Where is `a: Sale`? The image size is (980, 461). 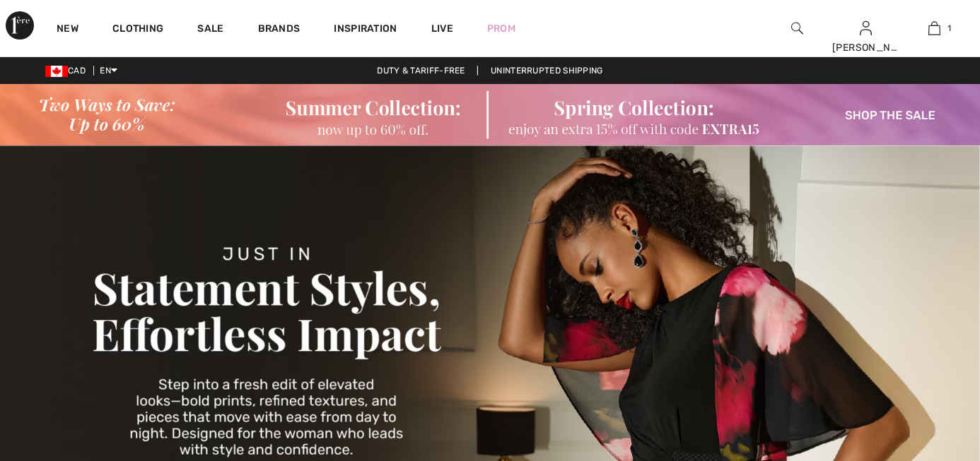 a: Sale is located at coordinates (210, 29).